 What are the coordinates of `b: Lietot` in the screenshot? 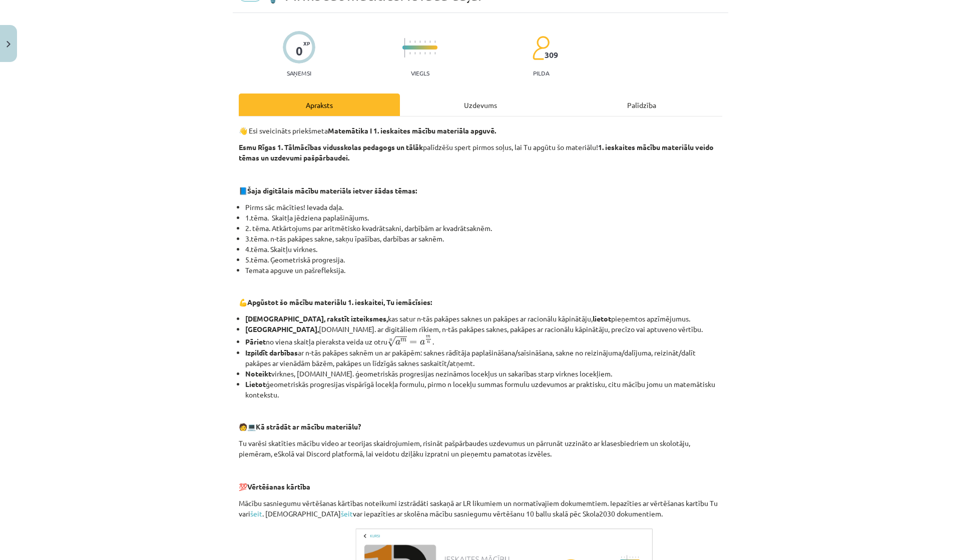 It's located at (255, 384).